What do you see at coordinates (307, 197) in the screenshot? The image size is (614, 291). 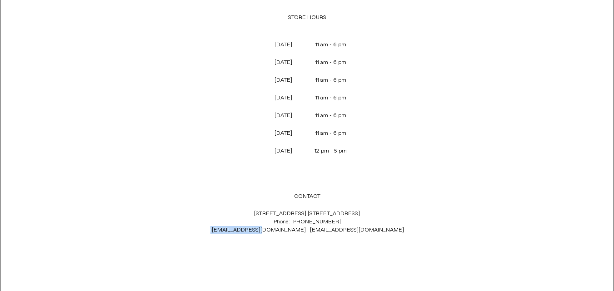 I see `p: CONTACT` at bounding box center [307, 197].